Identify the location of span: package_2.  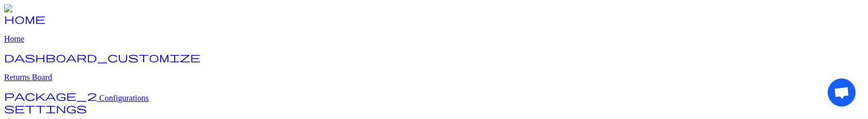
(51, 96).